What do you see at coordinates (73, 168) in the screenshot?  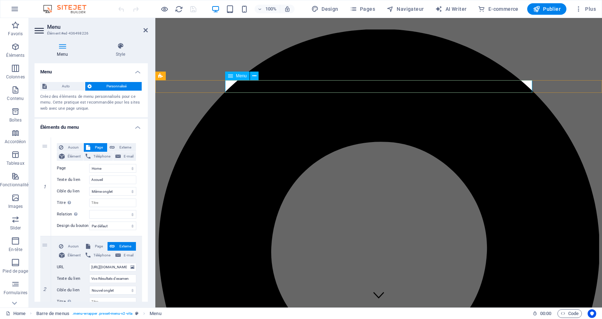 I see `label: Page` at bounding box center [73, 168].